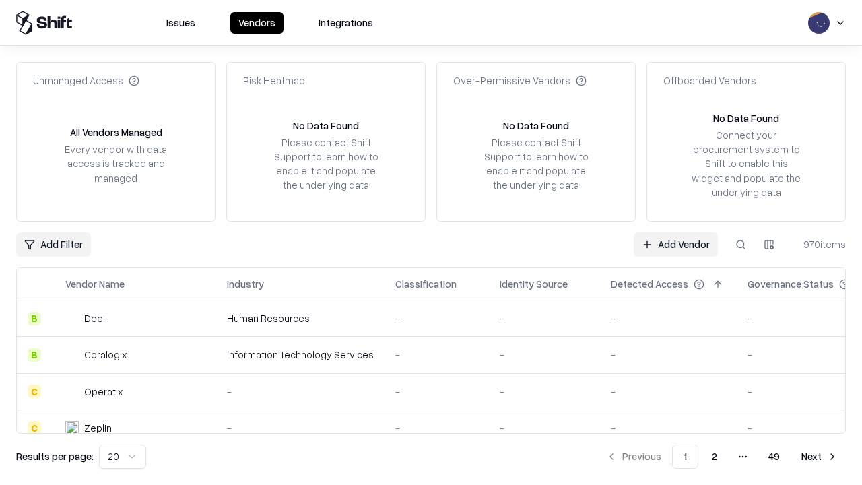  What do you see at coordinates (274, 80) in the screenshot?
I see `div: Risk Heatmap` at bounding box center [274, 80].